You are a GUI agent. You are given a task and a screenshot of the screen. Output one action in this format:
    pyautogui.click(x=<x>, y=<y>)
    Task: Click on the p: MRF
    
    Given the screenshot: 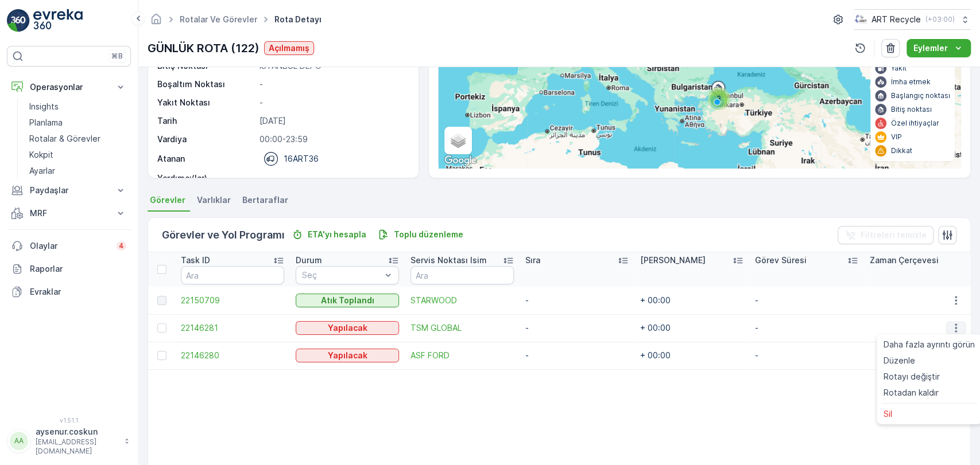 What is the action you would take?
    pyautogui.click(x=69, y=213)
    